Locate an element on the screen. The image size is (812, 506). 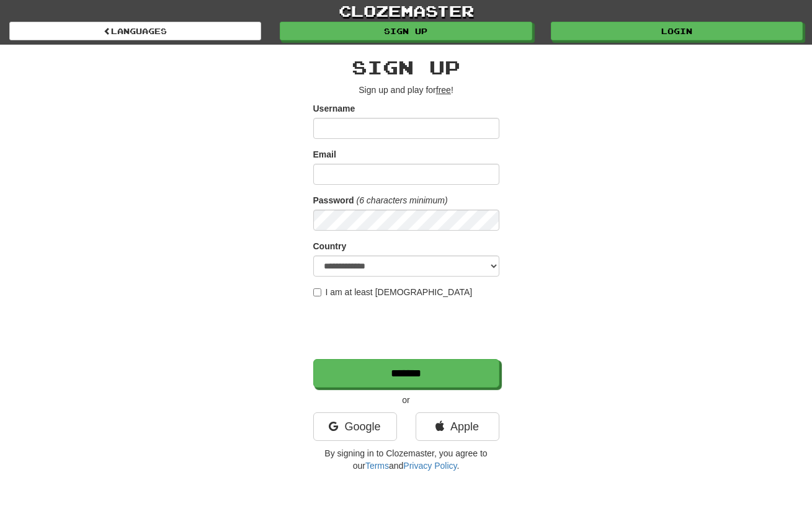
p: or is located at coordinates (406, 400).